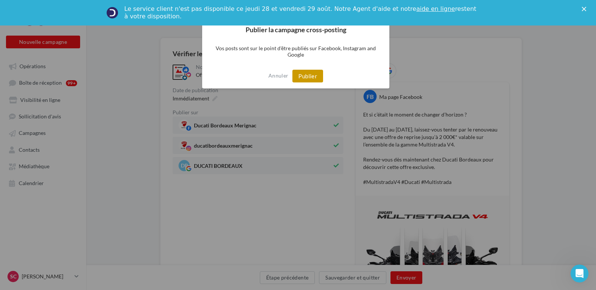 This screenshot has height=290, width=596. I want to click on a: aide en ligne, so click(435, 9).